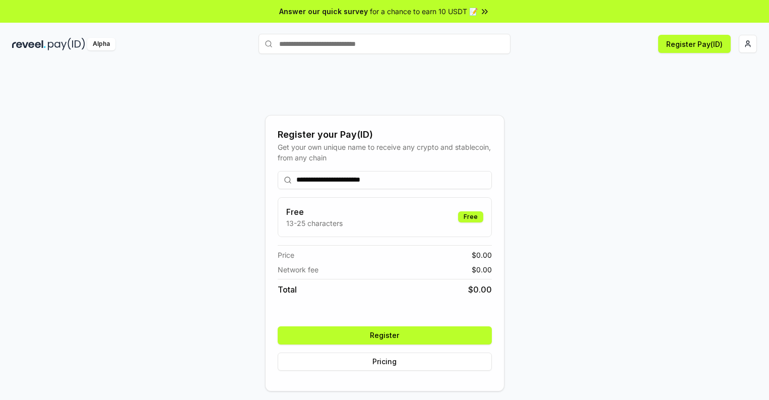  Describe the element at coordinates (314, 212) in the screenshot. I see `h3: Free` at that location.